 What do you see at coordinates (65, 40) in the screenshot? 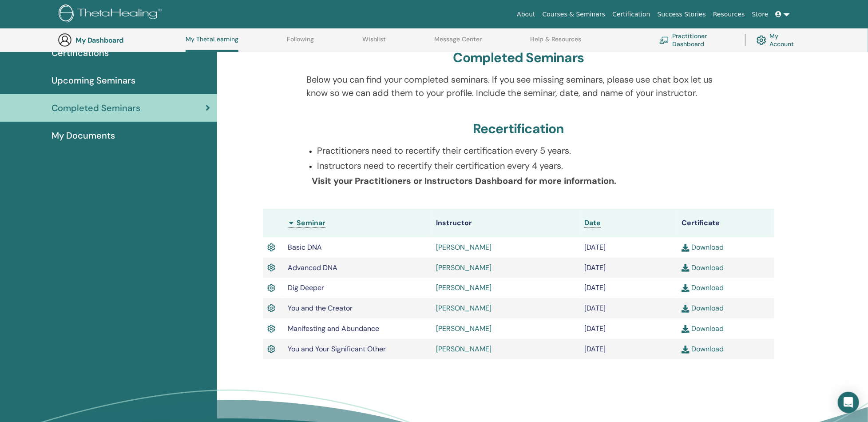
I see `img: generic-user-icon.jpg` at bounding box center [65, 40].